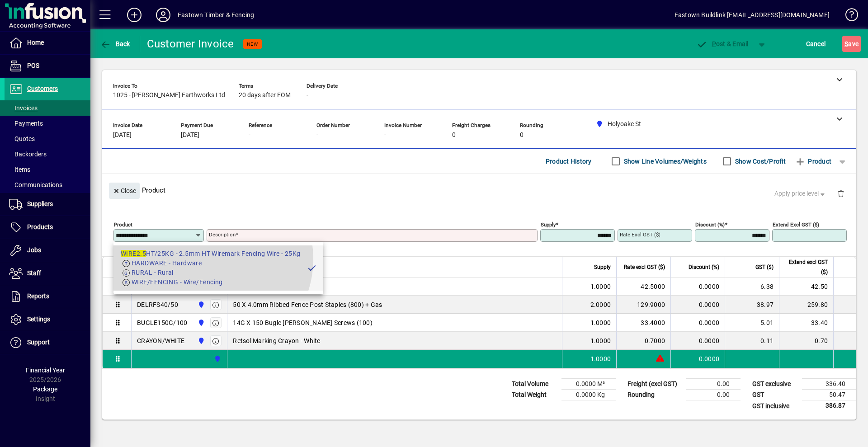 The width and height of the screenshot is (868, 447). I want to click on td: 0.00, so click(714, 384).